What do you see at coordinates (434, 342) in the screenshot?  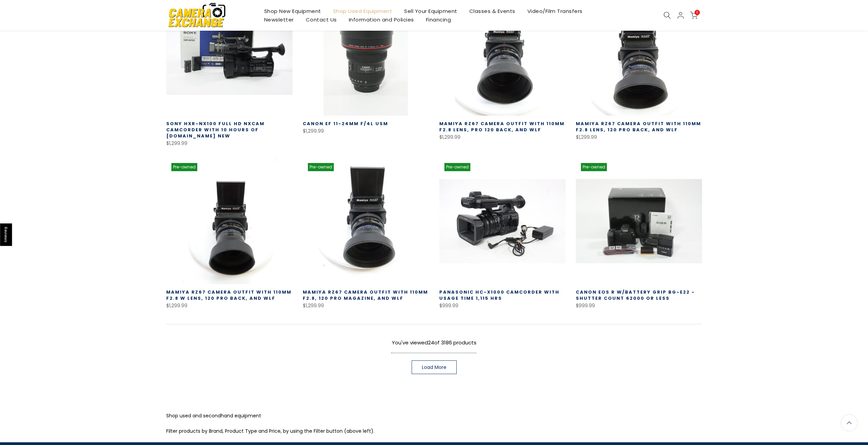 I see `span: You've viewed of 3186 products` at bounding box center [434, 342].